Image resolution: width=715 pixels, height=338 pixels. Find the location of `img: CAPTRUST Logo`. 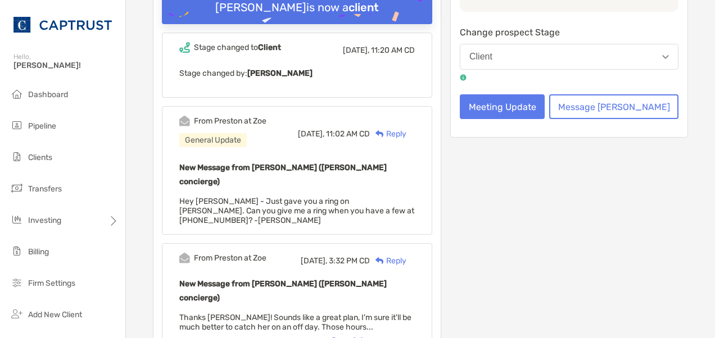

img: CAPTRUST Logo is located at coordinates (62, 25).